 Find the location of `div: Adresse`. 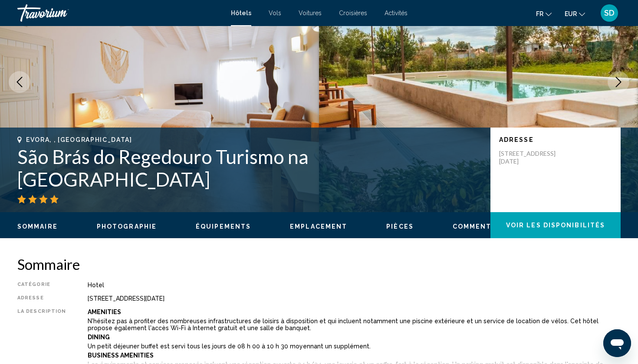

div: Adresse is located at coordinates (42, 298).